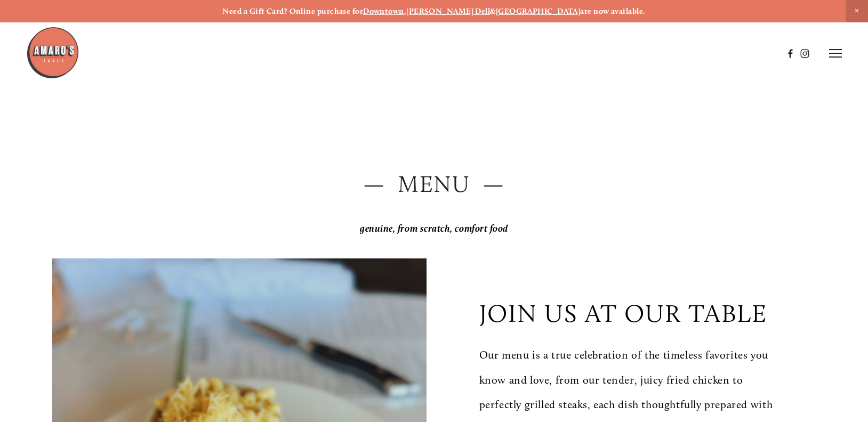  I want to click on img: Amaro's Table, so click(53, 53).